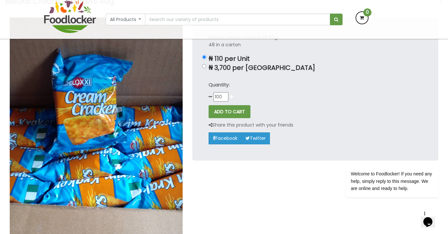 The height and width of the screenshot is (234, 448). Describe the element at coordinates (315, 59) in the screenshot. I see `p: ₦ 110 per Unit` at that location.